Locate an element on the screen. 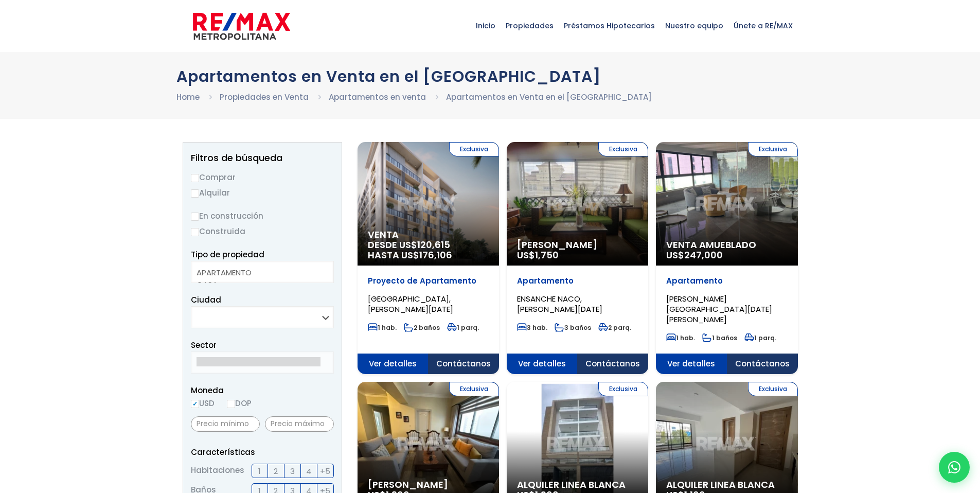  span: 2 is located at coordinates (276, 471).